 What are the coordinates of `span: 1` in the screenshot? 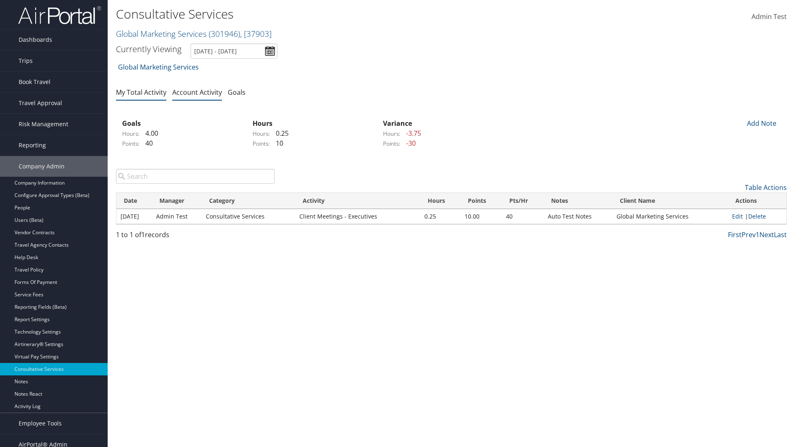 It's located at (143, 235).